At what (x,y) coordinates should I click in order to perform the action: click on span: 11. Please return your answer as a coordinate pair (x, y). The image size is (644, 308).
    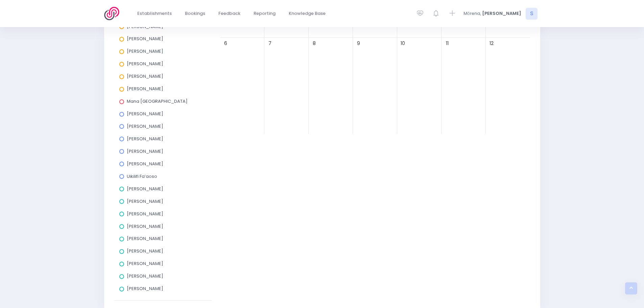
    Looking at the image, I should click on (447, 43).